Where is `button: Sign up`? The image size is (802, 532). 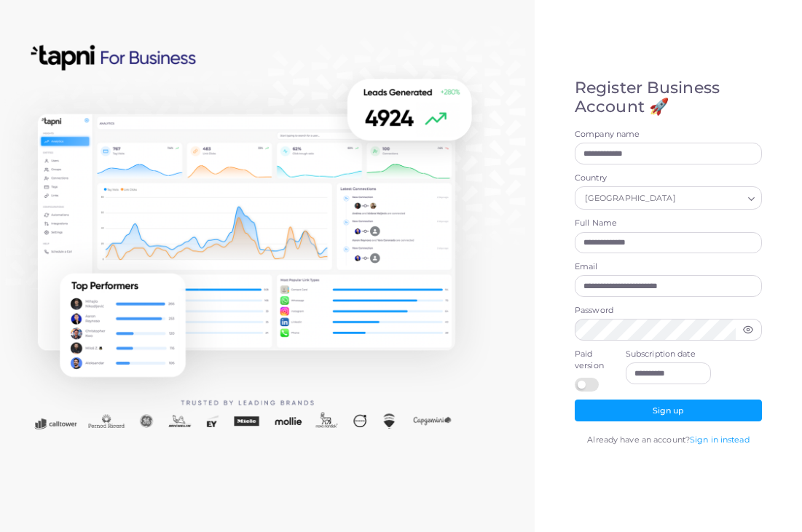
button: Sign up is located at coordinates (668, 410).